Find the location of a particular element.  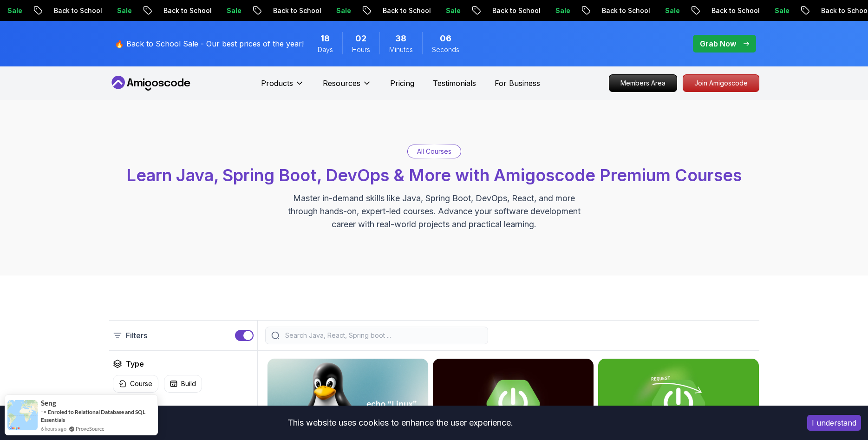

span: 6 Seconds is located at coordinates (445, 38).